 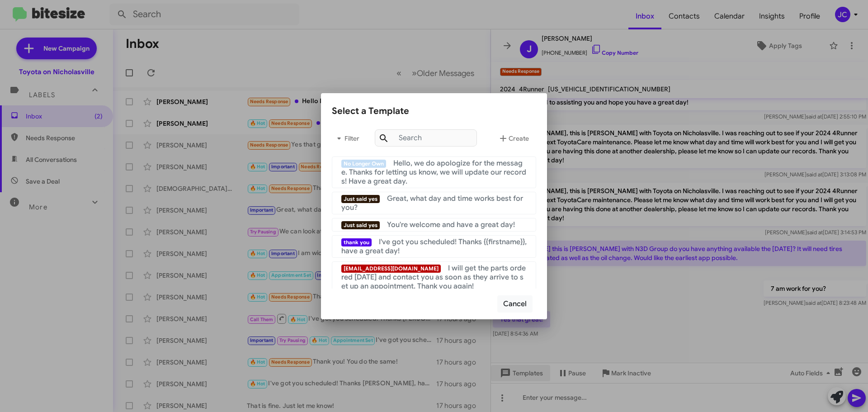 I want to click on span: Filter, so click(x=346, y=138).